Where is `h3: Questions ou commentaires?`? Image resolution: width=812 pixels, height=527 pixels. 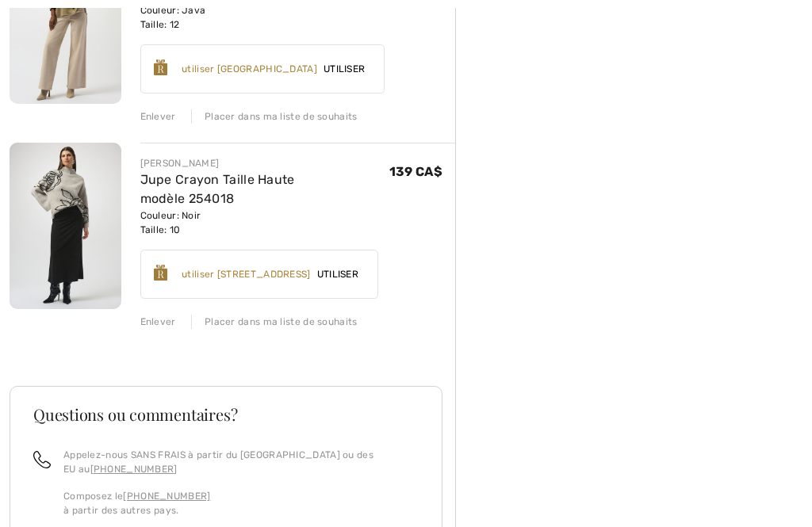 h3: Questions ou commentaires? is located at coordinates (226, 415).